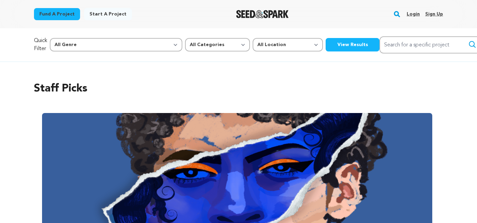 This screenshot has height=223, width=477. What do you see at coordinates (40, 45) in the screenshot?
I see `p: Quick Filter` at bounding box center [40, 45].